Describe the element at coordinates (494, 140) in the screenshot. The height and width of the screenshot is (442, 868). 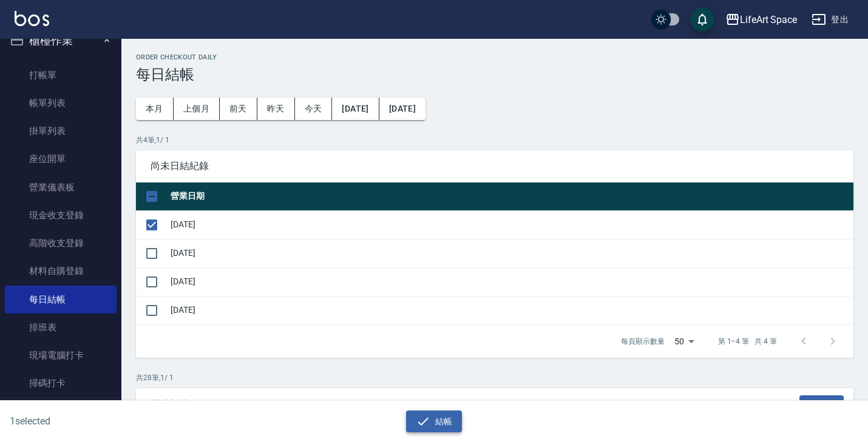
I see `p: 共 4 筆, 1 / 1` at that location.